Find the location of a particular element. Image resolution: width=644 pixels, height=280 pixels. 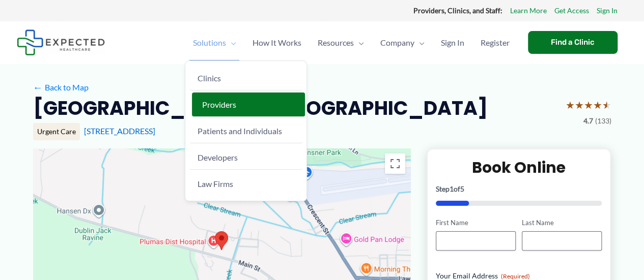

a: CompanyMenu Toggle is located at coordinates (402, 43).